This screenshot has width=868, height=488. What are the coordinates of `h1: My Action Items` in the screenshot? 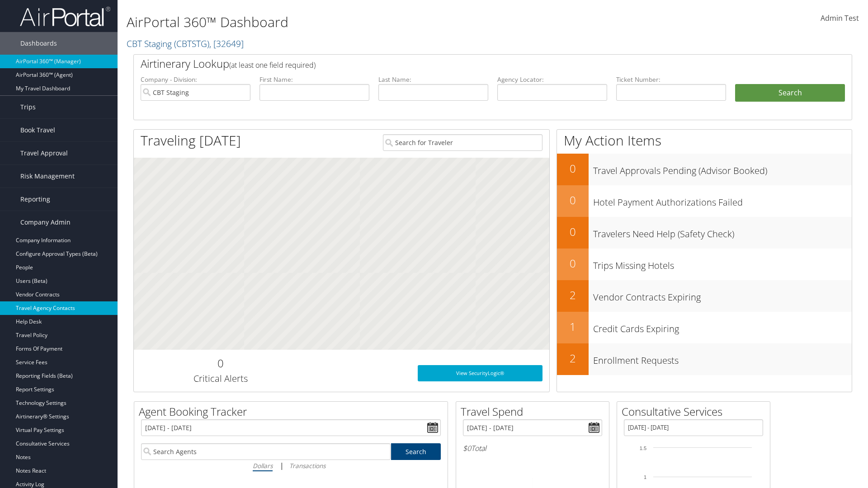 It's located at (705, 140).